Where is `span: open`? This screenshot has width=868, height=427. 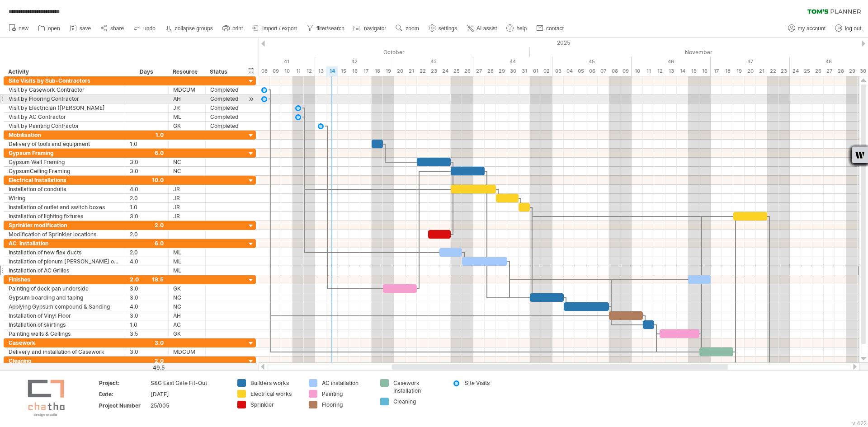
span: open is located at coordinates (54, 28).